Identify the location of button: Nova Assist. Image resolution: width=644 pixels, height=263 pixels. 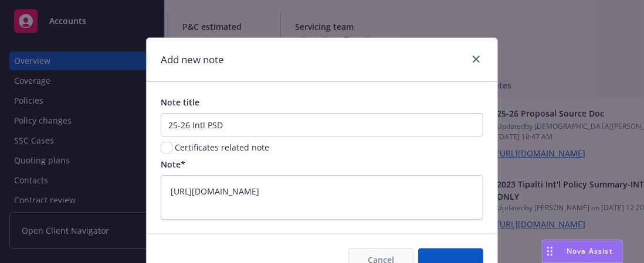
(582, 251).